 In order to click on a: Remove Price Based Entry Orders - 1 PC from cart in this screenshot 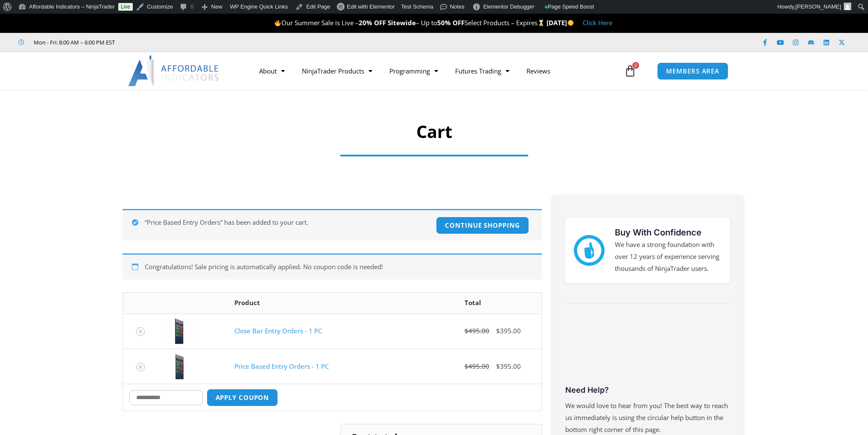, I will do `click(141, 367)`.